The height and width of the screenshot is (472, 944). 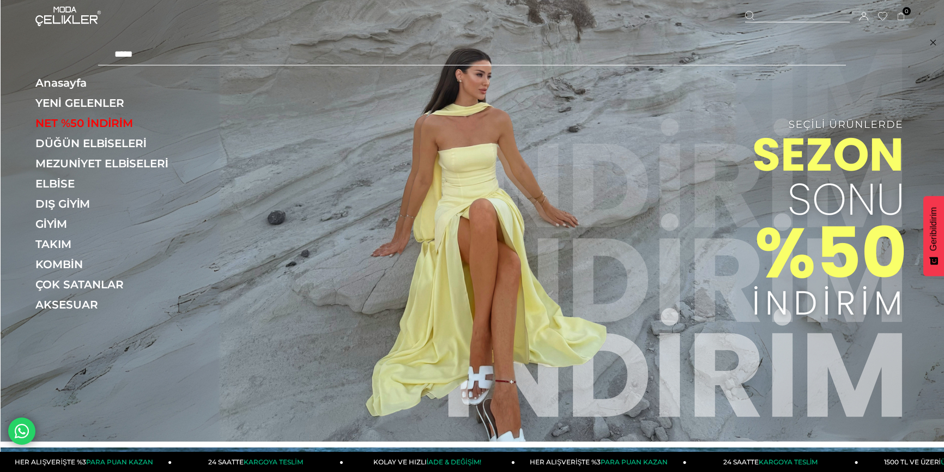 I want to click on a: TAKIM, so click(x=110, y=244).